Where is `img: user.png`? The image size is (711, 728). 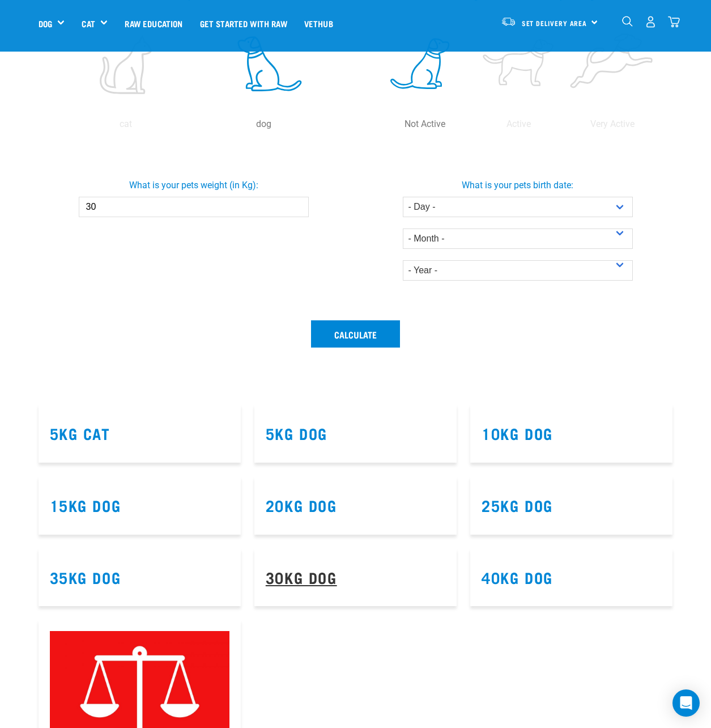
img: user.png is located at coordinates (650, 21).